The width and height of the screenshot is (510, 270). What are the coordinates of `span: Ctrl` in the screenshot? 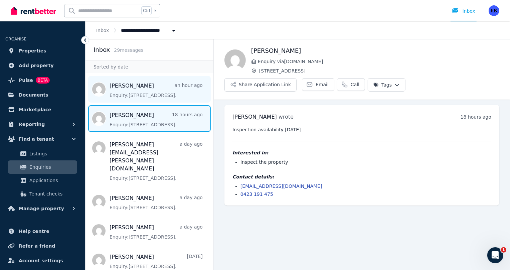 It's located at (146, 11).